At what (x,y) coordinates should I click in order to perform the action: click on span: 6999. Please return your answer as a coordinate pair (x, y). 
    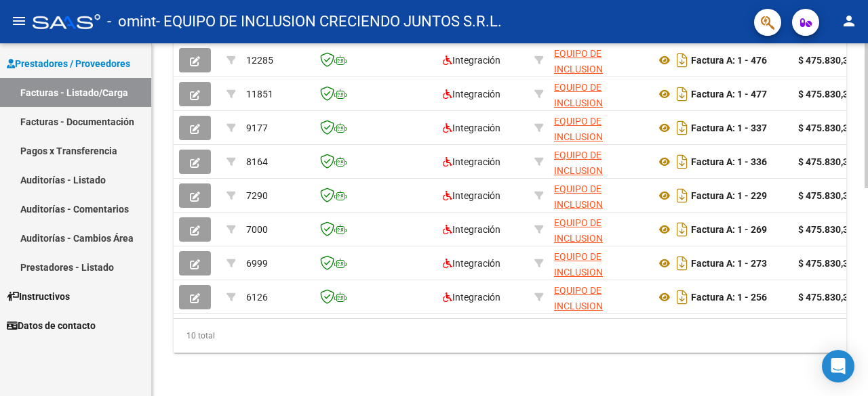
    Looking at the image, I should click on (257, 263).